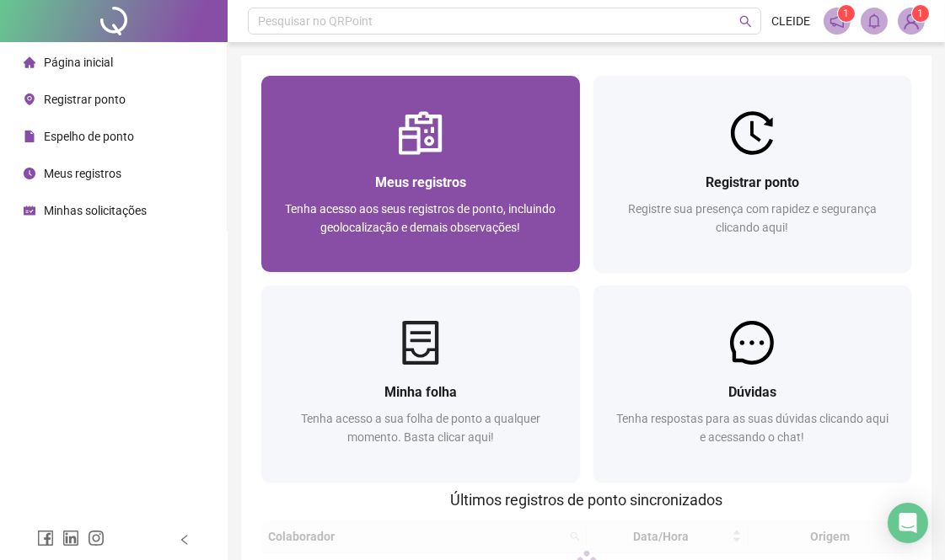 The height and width of the screenshot is (560, 945). I want to click on span: notification, so click(837, 21).